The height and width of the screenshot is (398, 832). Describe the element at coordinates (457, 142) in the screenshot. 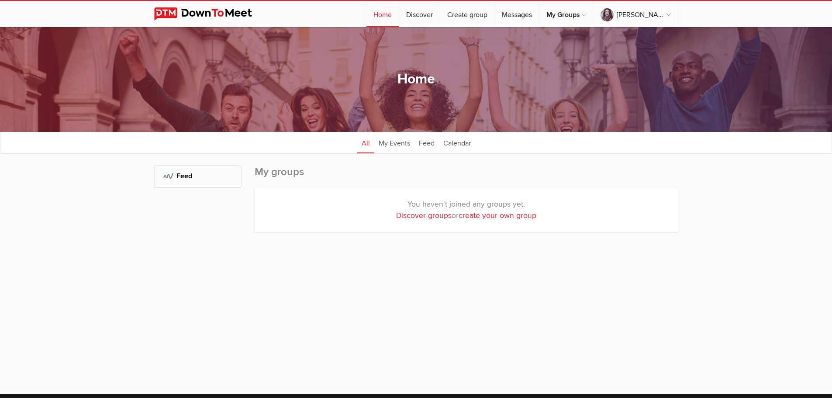

I see `a: Calendar` at that location.